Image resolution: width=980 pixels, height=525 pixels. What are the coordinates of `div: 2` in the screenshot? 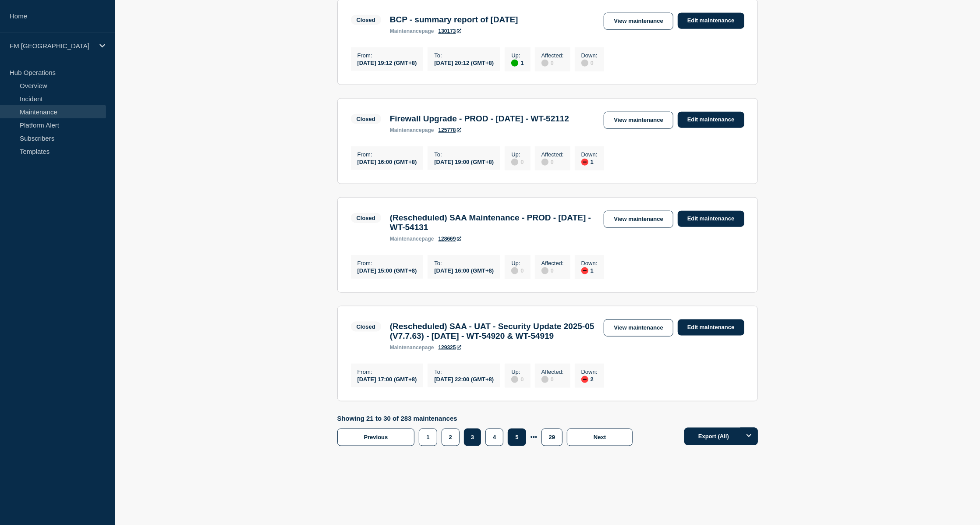 It's located at (589, 379).